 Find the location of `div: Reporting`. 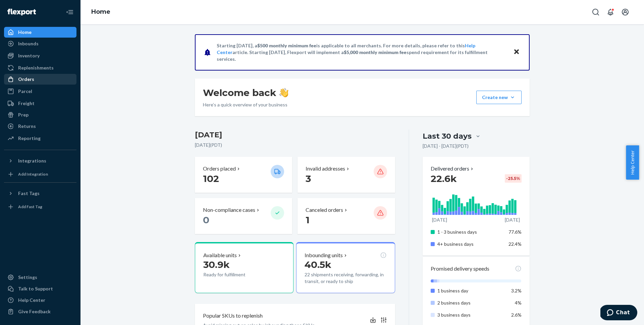

div: Reporting is located at coordinates (29, 139).